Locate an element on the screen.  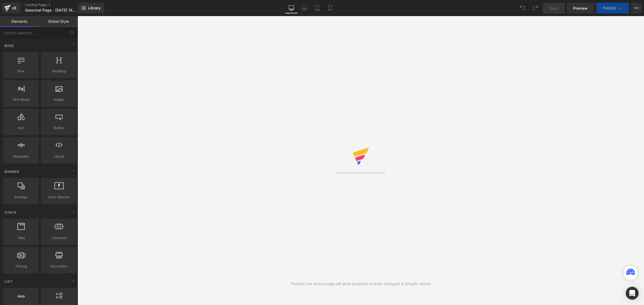
span: Icon is located at coordinates (21, 128).